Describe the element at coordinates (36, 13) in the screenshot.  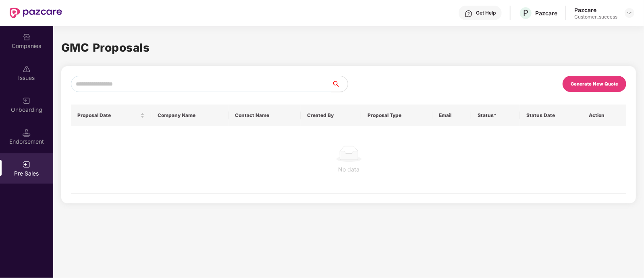
I see `img: New Pazcare Logo` at that location.